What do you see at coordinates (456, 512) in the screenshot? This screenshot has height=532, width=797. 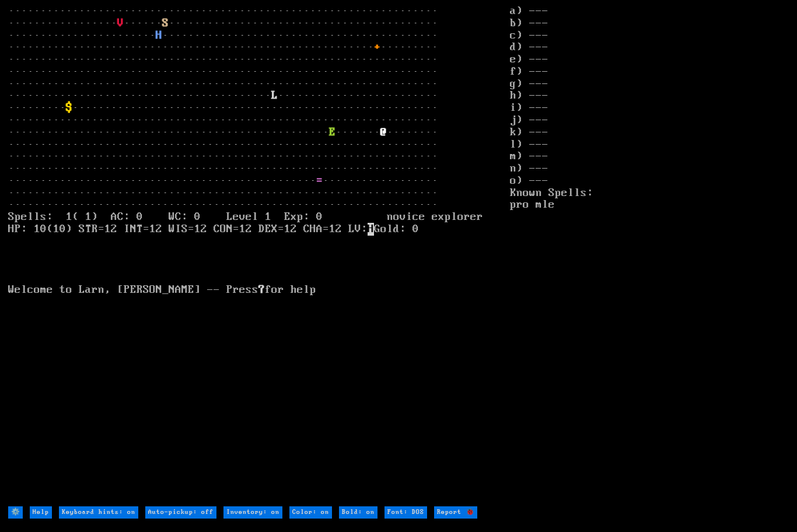 I see `input: Report 🐞` at bounding box center [456, 512].